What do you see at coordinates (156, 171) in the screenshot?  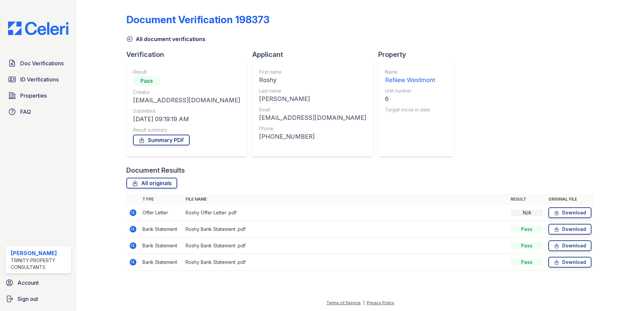 I see `div: Document Results` at bounding box center [156, 171].